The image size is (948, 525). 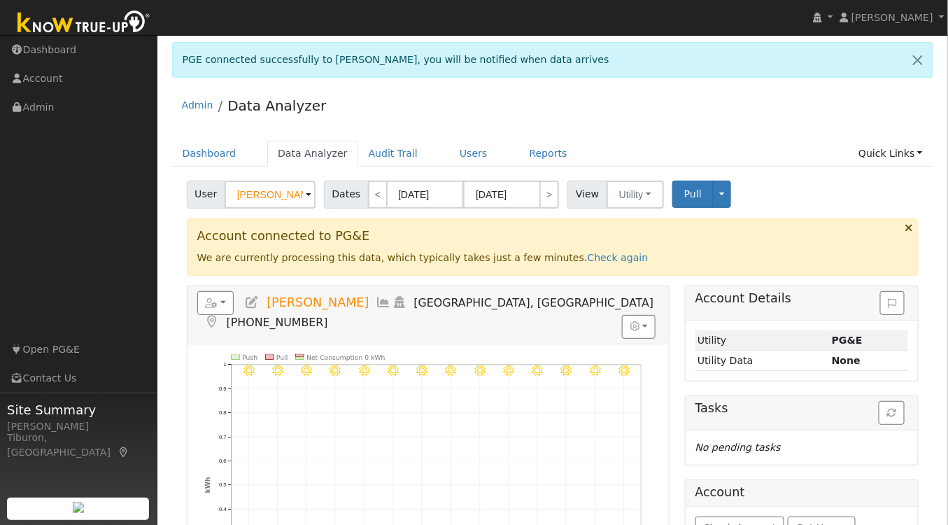 What do you see at coordinates (223, 412) in the screenshot?
I see `text: 0.8` at bounding box center [223, 412].